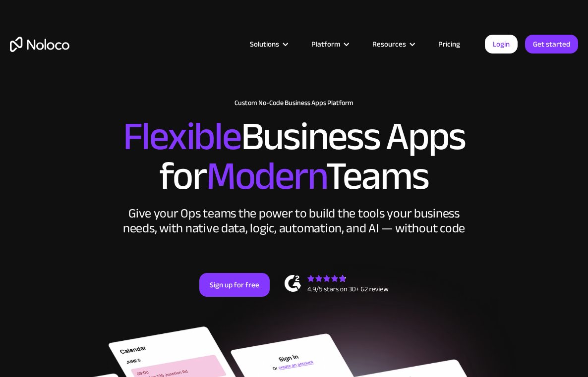 Image resolution: width=588 pixels, height=377 pixels. What do you see at coordinates (449, 44) in the screenshot?
I see `a: Pricing` at bounding box center [449, 44].